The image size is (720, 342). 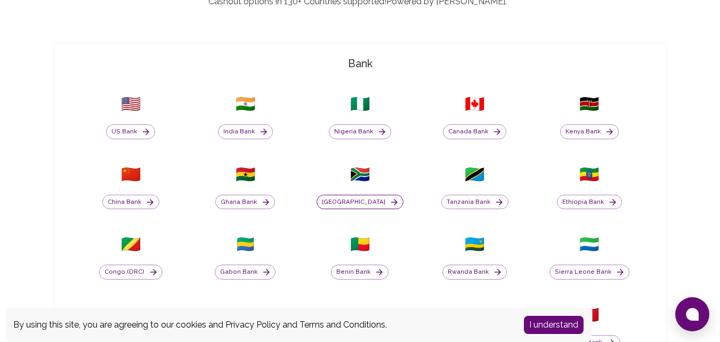 I want to click on a: Terms and Conditions, so click(x=342, y=324).